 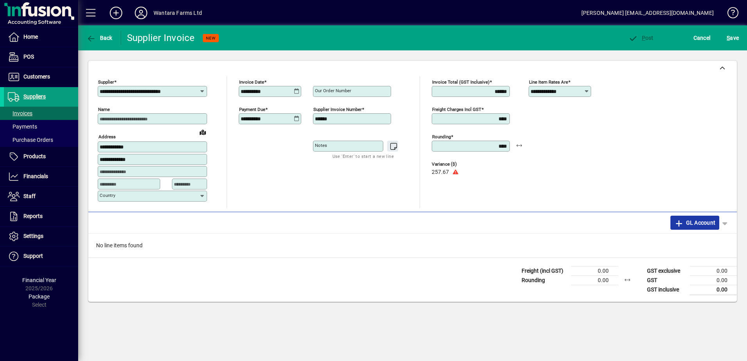 What do you see at coordinates (37, 77) in the screenshot?
I see `span: Customers` at bounding box center [37, 77].